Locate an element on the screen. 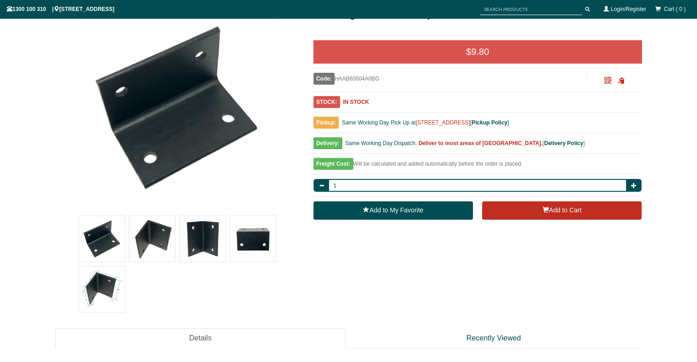  a: Pickup Policy is located at coordinates (489, 123).